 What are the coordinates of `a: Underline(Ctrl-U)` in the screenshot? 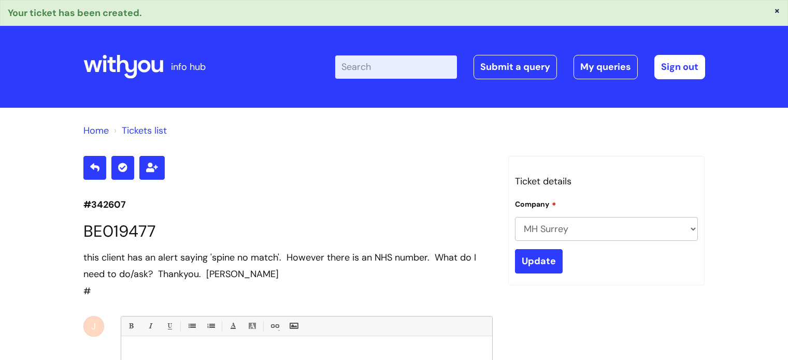 It's located at (169, 326).